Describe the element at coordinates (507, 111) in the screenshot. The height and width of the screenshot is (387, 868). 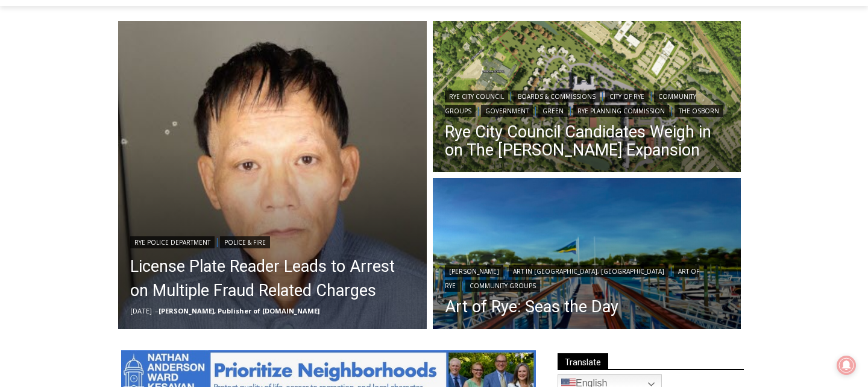
I see `a: Government` at that location.